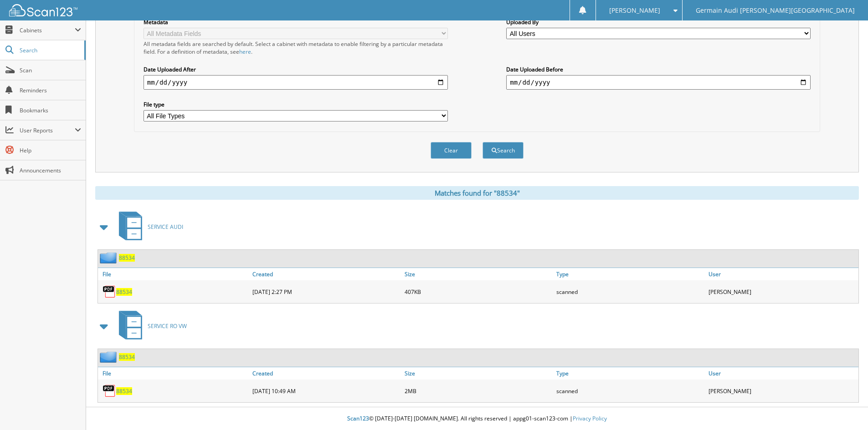 The width and height of the screenshot is (868, 430). Describe the element at coordinates (452, 150) in the screenshot. I see `button: Clear` at that location.